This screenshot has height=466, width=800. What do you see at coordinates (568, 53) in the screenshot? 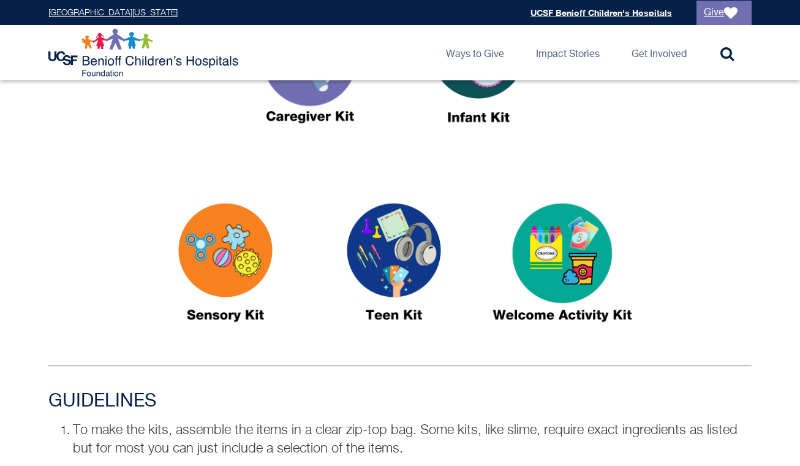
I see `a: Impact Stories` at bounding box center [568, 53].